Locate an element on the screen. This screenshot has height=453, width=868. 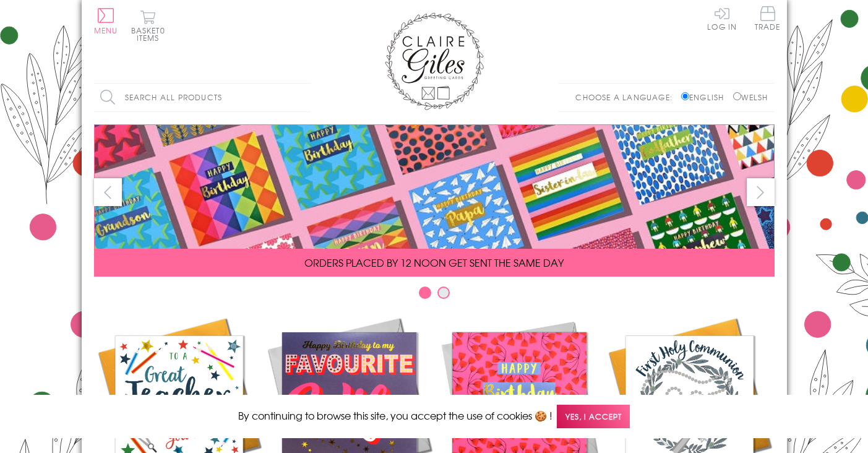
span: 0 items is located at coordinates (151, 34).